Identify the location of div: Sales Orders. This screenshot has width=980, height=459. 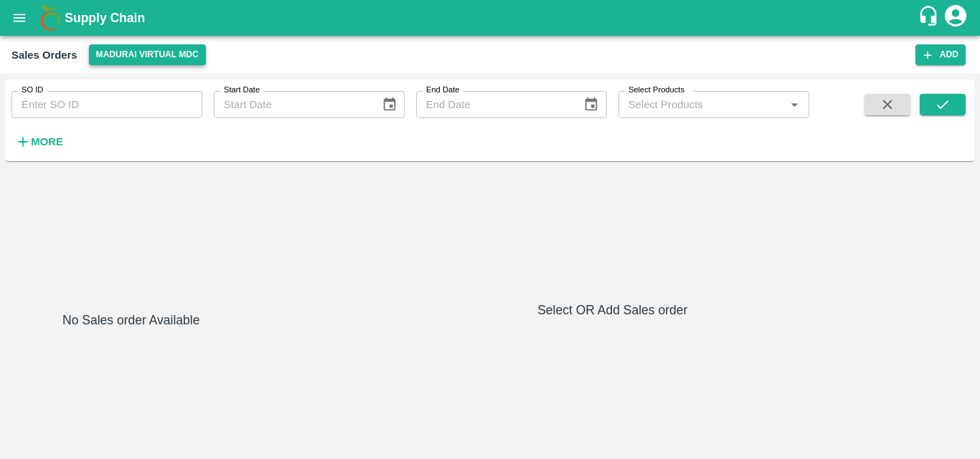
(45, 55).